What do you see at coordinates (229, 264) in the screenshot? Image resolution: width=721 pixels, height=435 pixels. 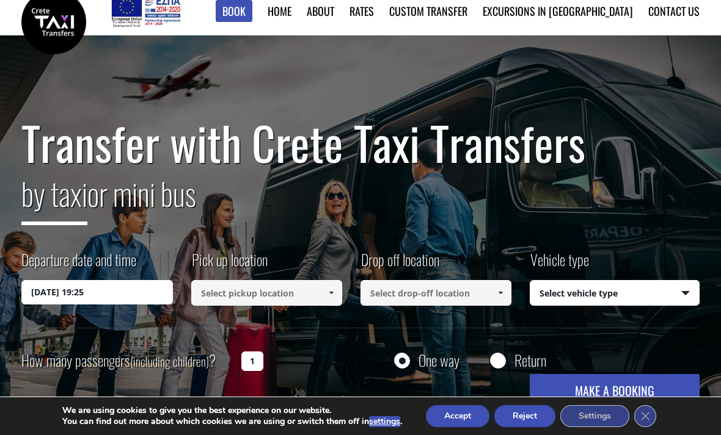 I see `label: Pick up location` at bounding box center [229, 264].